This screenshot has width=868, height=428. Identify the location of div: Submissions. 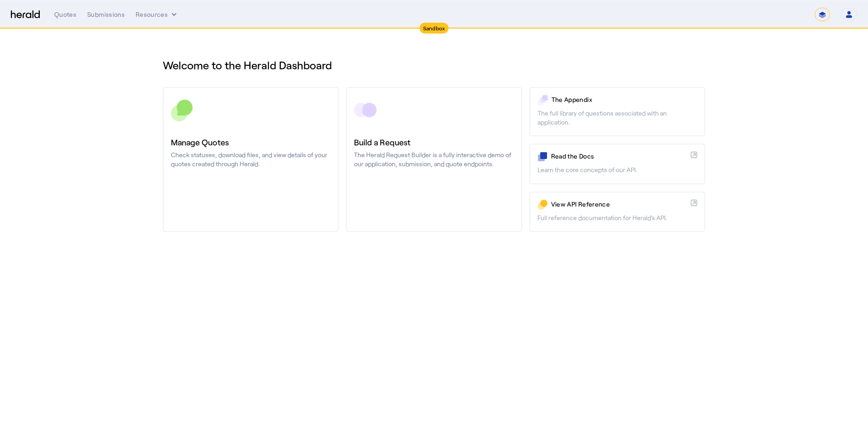
(106, 14).